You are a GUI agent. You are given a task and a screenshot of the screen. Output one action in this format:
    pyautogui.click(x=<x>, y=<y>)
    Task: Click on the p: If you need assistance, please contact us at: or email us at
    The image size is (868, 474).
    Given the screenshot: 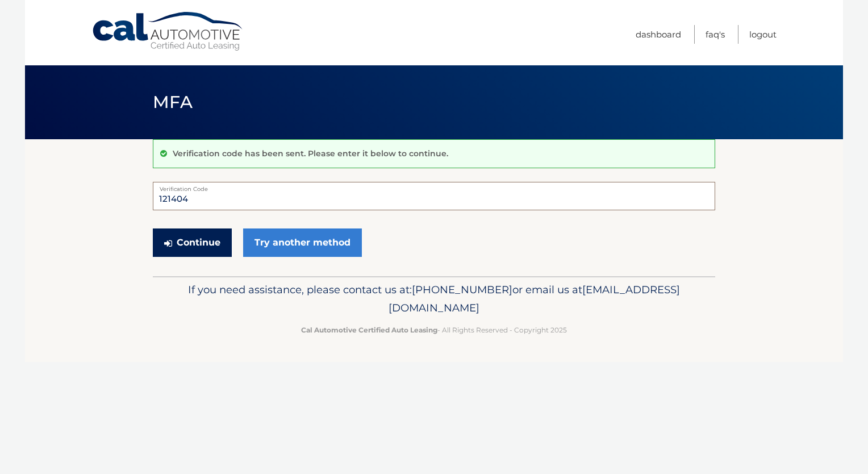 What is the action you would take?
    pyautogui.click(x=434, y=299)
    